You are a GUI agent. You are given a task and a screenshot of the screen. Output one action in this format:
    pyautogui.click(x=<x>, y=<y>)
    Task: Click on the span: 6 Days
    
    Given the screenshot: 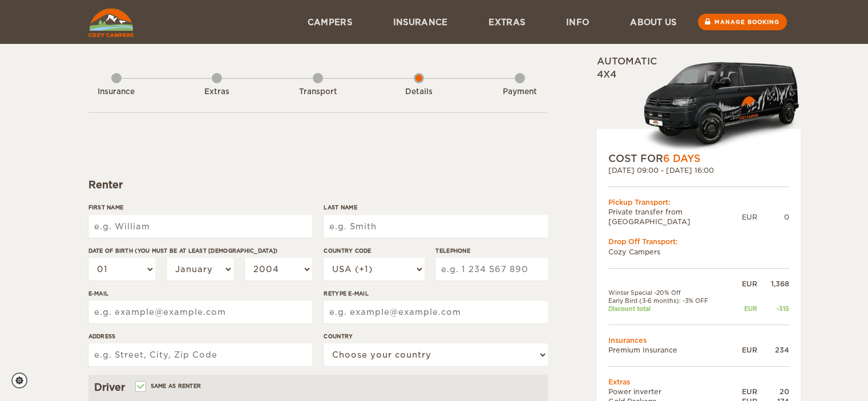 What is the action you would take?
    pyautogui.click(x=681, y=159)
    